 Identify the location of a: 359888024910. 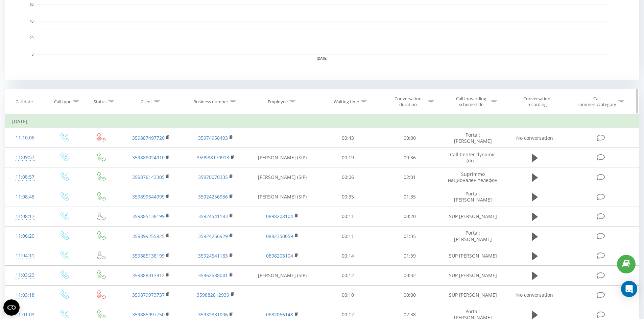
(148, 157).